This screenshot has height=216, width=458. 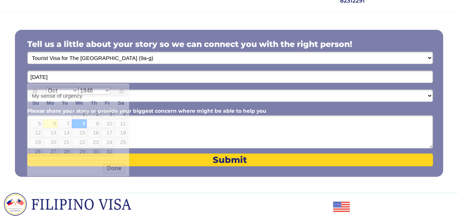 What do you see at coordinates (50, 124) in the screenshot?
I see `a: 6` at bounding box center [50, 124].